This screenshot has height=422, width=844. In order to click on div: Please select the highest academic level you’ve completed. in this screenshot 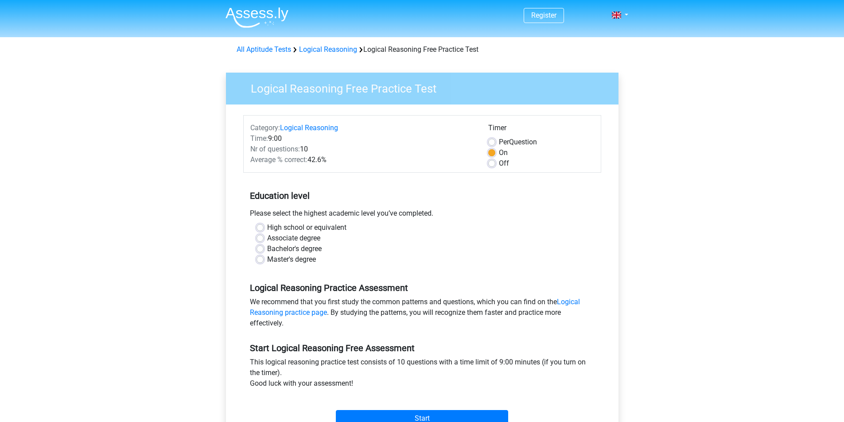, I will do `click(422, 215)`.